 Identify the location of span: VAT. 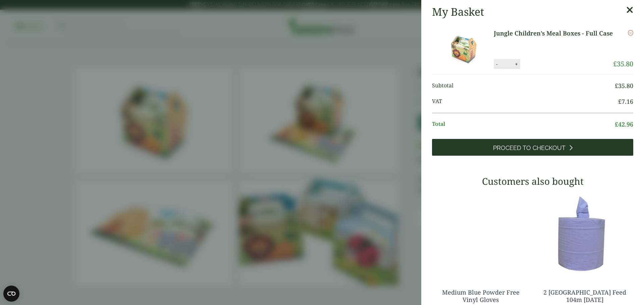
(524, 102).